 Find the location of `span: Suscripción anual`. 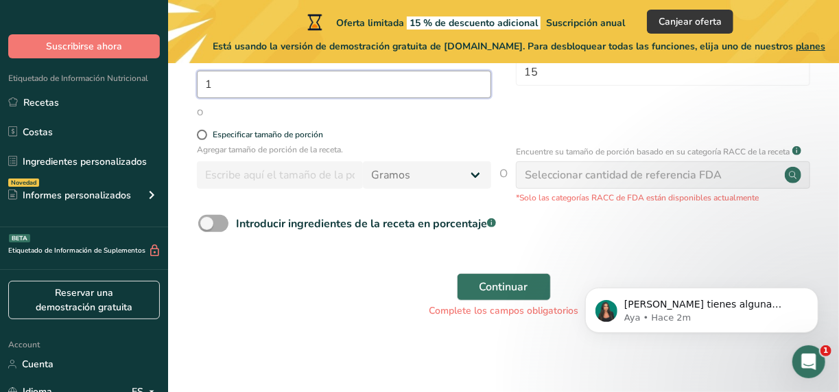

span: Suscripción anual is located at coordinates (585, 23).